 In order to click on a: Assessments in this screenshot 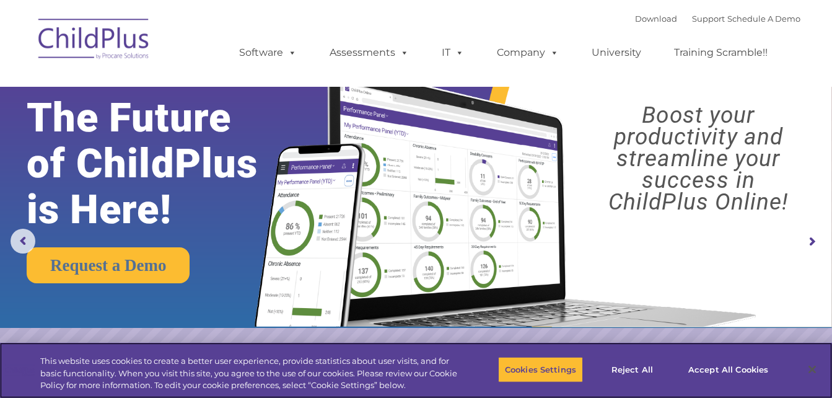, I will do `click(369, 53)`.